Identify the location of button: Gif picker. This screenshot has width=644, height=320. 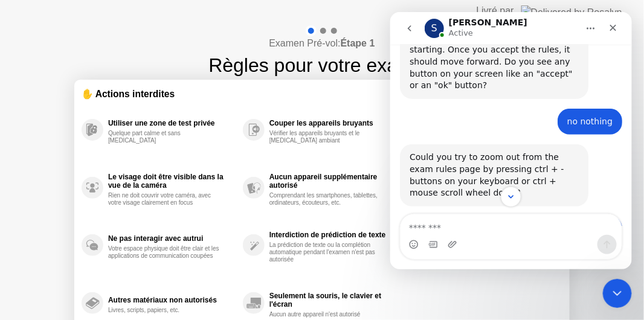
(43, 233).